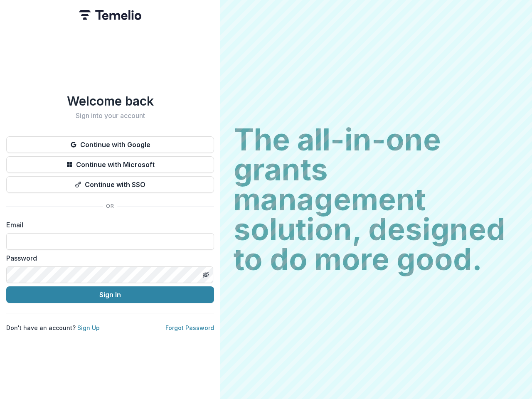  I want to click on p: Don't have an account?, so click(53, 328).